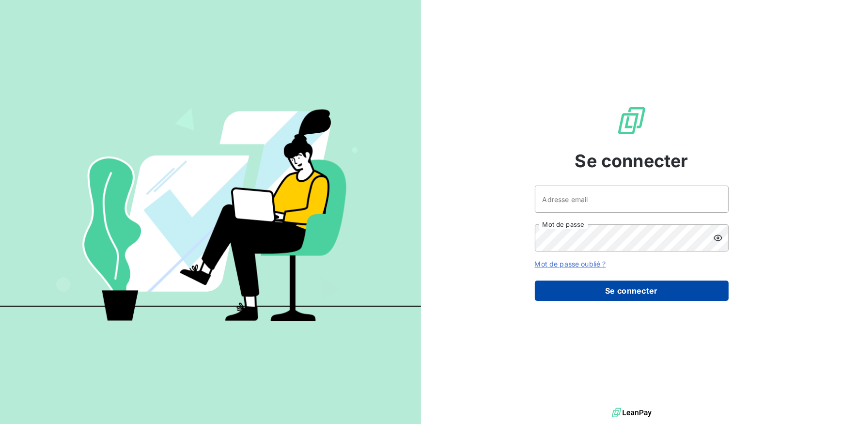  I want to click on input: placeholder, so click(631, 199).